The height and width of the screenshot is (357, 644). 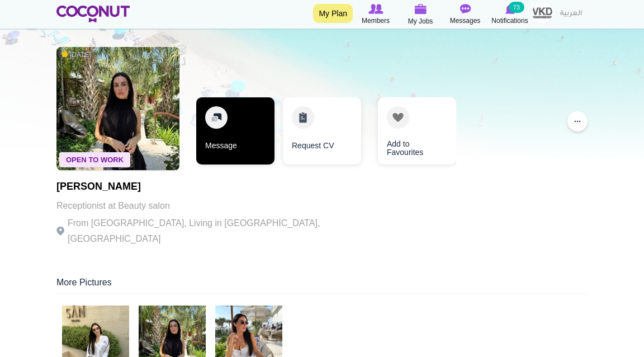 I want to click on img: Browse Members, so click(x=376, y=9).